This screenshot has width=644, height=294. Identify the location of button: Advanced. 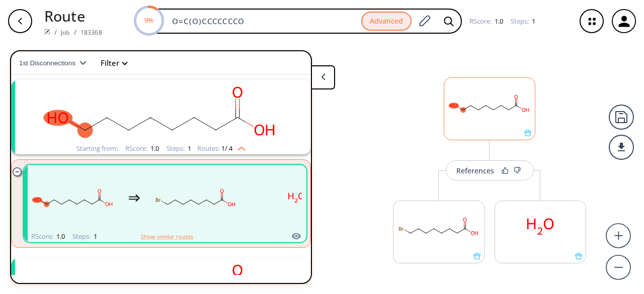
(386, 21).